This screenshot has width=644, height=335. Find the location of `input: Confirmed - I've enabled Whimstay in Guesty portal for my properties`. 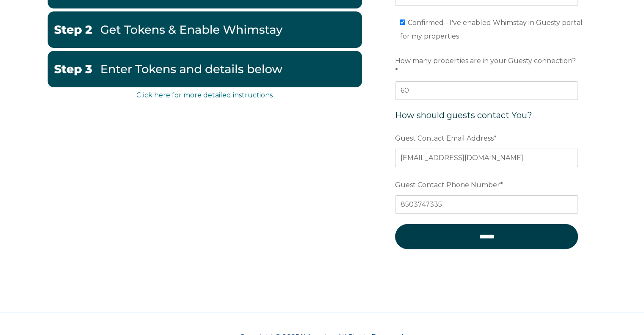

input: Confirmed - I've enabled Whimstay in Guesty portal for my properties is located at coordinates (402, 22).